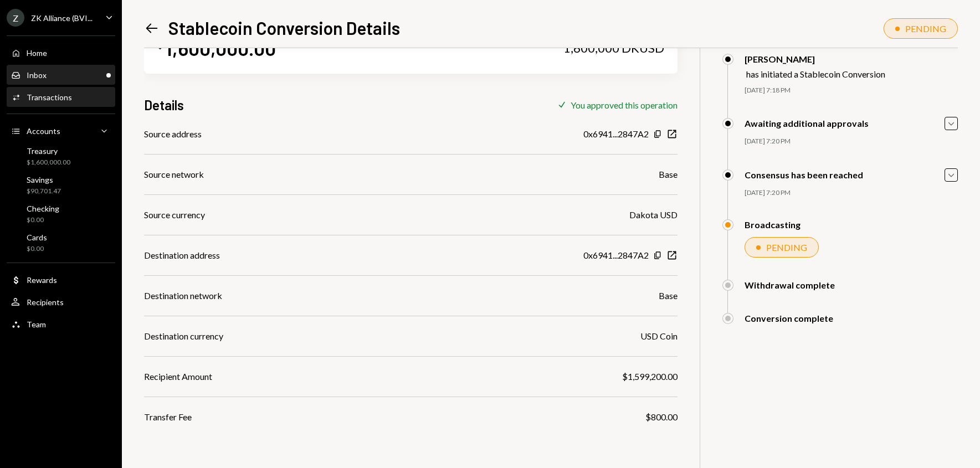  What do you see at coordinates (772, 224) in the screenshot?
I see `div: Broadcasting` at bounding box center [772, 224].